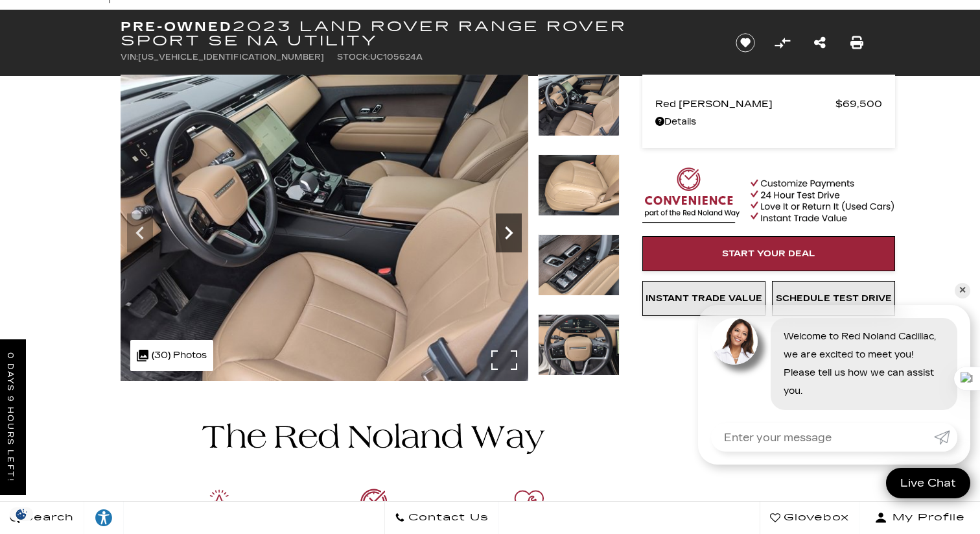  I want to click on span: Start Your Deal, so click(769, 253).